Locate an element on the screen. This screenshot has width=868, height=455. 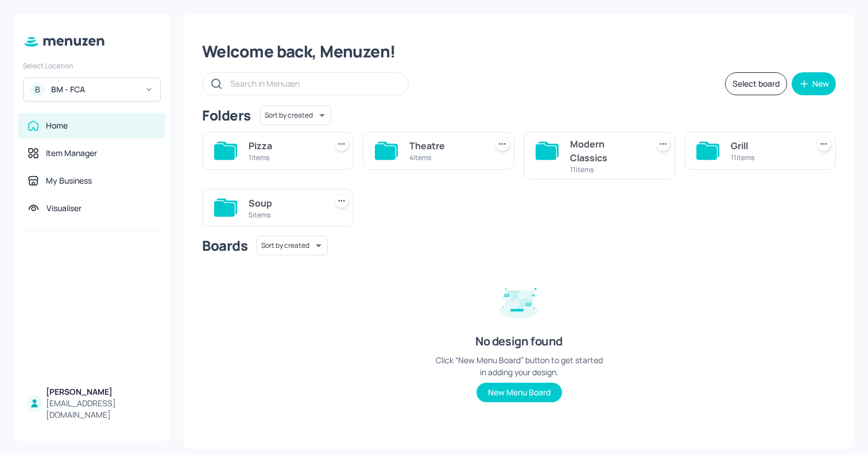
div: No design found is located at coordinates (519, 342).